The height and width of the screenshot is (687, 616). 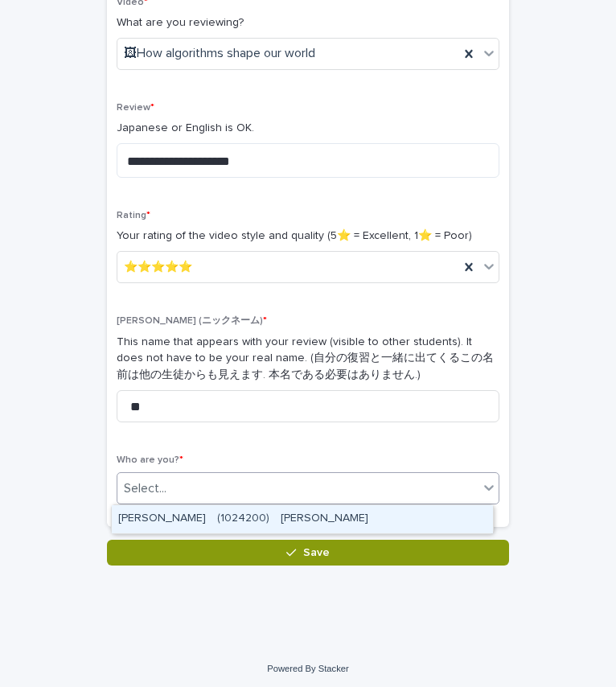 What do you see at coordinates (135, 108) in the screenshot?
I see `span: Review` at bounding box center [135, 108].